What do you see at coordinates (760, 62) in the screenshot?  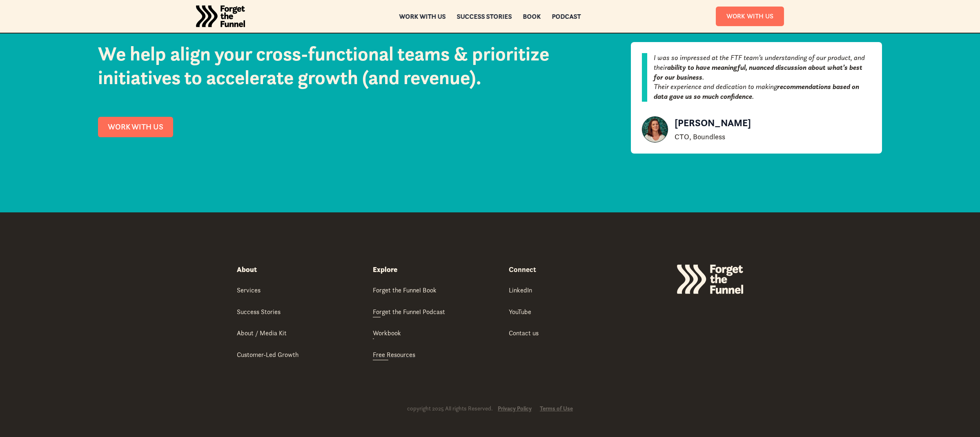 I see `em: I was so impressed at the FTF team’s understanding of our product, and their` at bounding box center [760, 62].